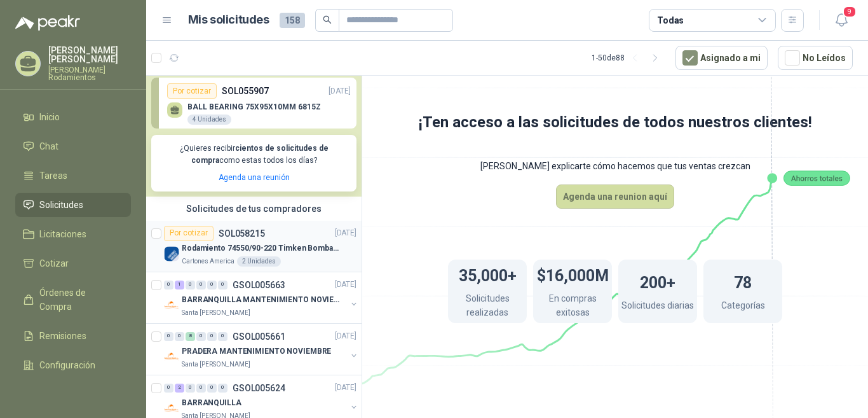 Image resolution: width=868 pixels, height=418 pixels. Describe the element at coordinates (327, 20) in the screenshot. I see `span: search` at that location.